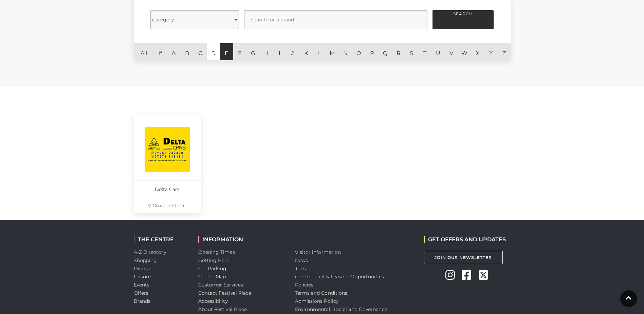 The image size is (644, 314). Describe the element at coordinates (318, 253) in the screenshot. I see `a: Visitor information` at that location.